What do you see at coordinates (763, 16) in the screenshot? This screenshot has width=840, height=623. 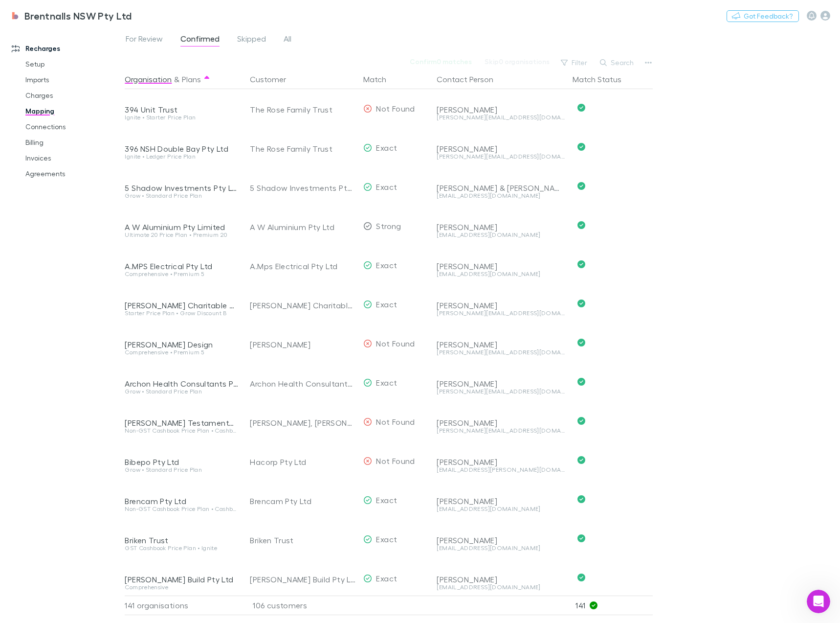 I see `button: Got Feedback?` at bounding box center [763, 16].